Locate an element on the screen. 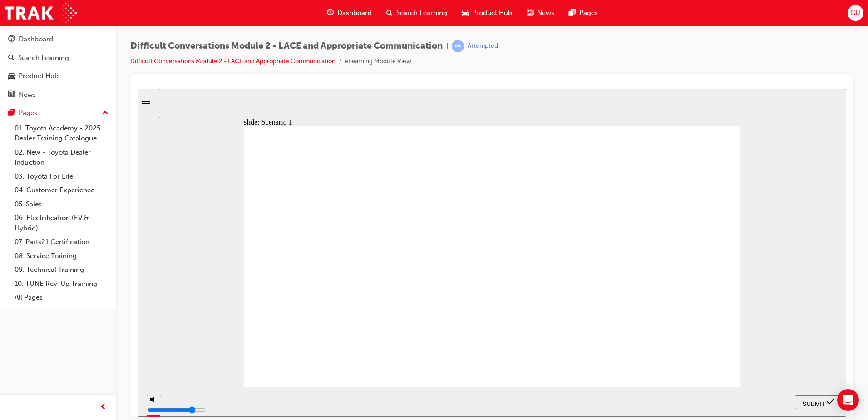 This screenshot has width=868, height=420. a: 01. Toyota Academy - 2025 Dealer Training Catalogue is located at coordinates (62, 133).